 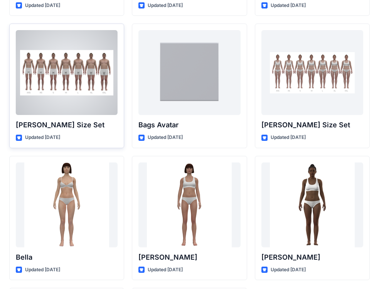 I want to click on a: Oliver Size Set, so click(x=67, y=72).